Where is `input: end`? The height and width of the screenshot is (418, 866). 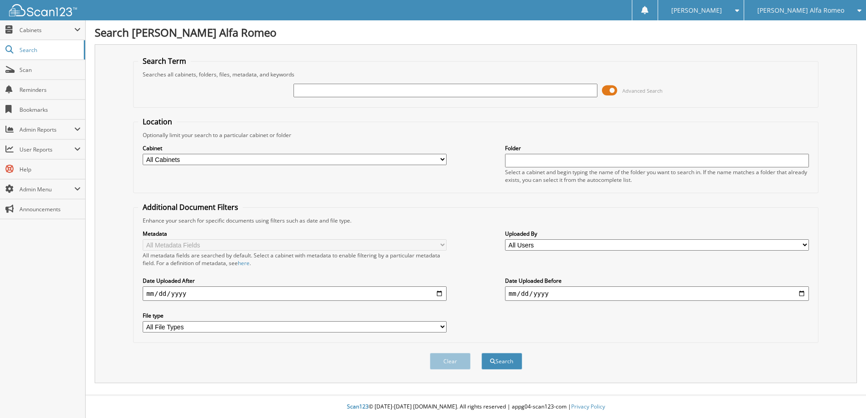 input: end is located at coordinates (657, 294).